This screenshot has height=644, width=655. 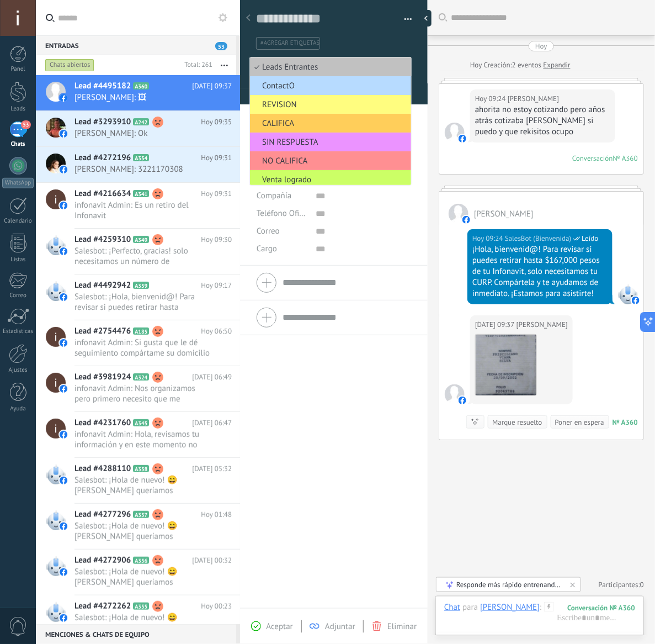 What do you see at coordinates (557, 65) in the screenshot?
I see `a: Expandir` at bounding box center [557, 65].